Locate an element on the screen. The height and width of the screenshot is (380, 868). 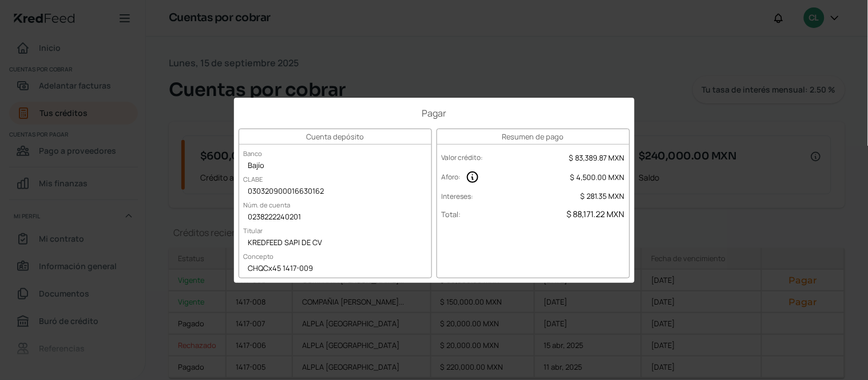
div: 0238222240201 is located at coordinates (335, 218).